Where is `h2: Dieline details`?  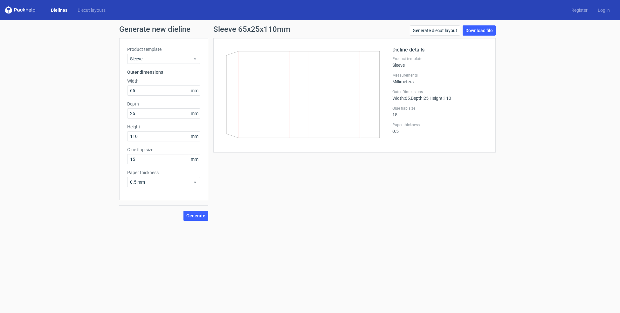
h2: Dieline details is located at coordinates (440, 50).